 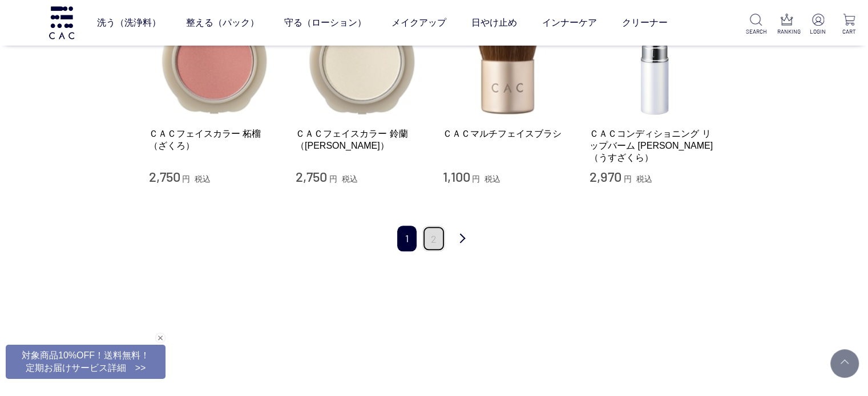 I want to click on p: RANKING, so click(x=786, y=31).